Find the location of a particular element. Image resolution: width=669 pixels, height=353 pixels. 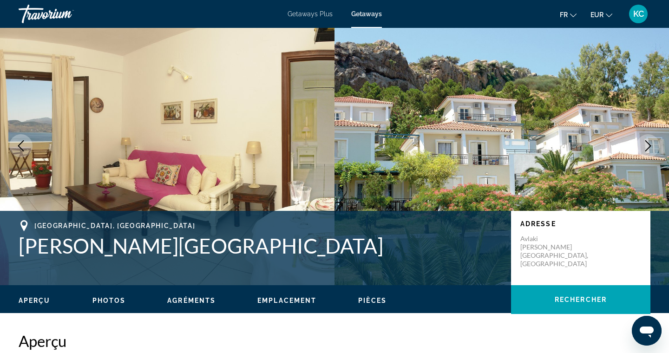

span: Getaways is located at coordinates (367, 14).